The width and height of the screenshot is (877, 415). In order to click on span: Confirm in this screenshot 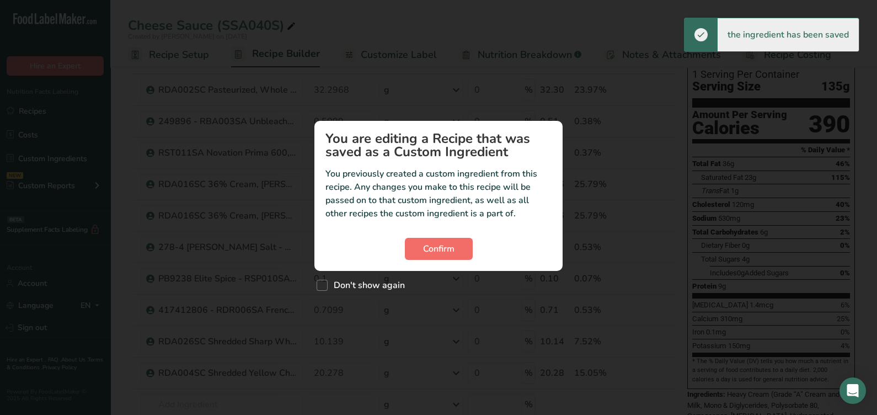, I will do `click(439, 249)`.